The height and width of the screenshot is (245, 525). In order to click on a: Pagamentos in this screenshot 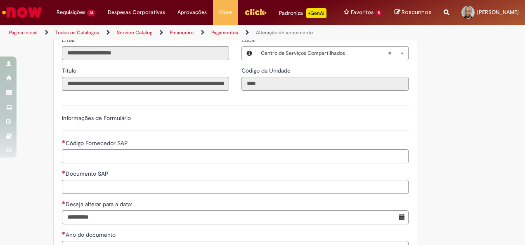, I will do `click(225, 33)`.